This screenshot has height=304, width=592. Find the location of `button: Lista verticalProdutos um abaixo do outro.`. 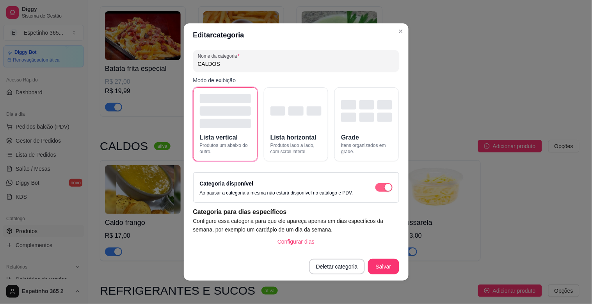

button: Lista verticalProdutos um abaixo do outro. is located at coordinates (225, 125).